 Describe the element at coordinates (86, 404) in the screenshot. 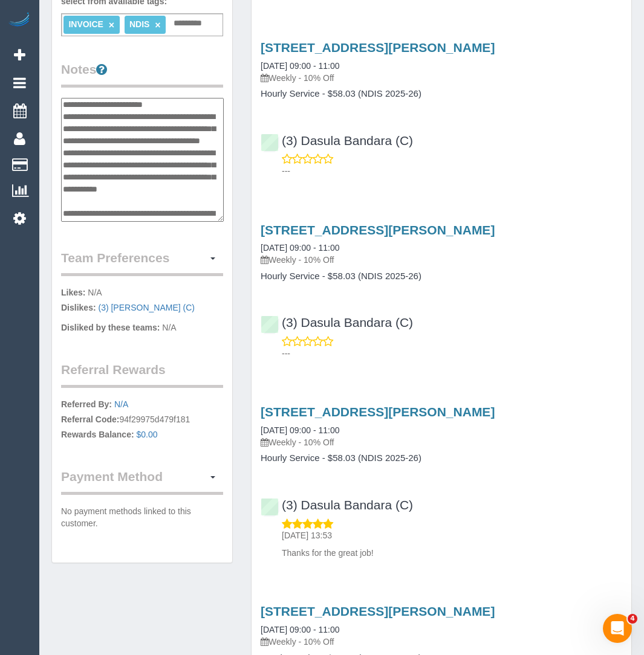

I see `label: Referred By:` at that location.